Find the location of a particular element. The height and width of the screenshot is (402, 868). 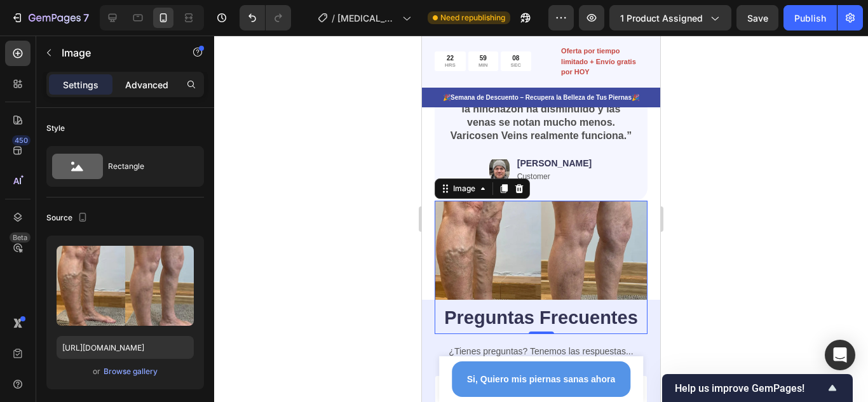

div: Style is located at coordinates (55, 129).